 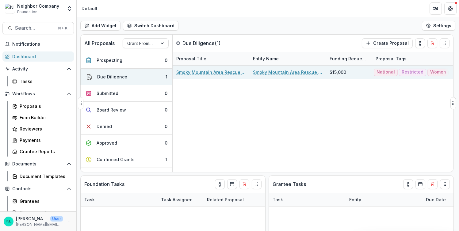 What do you see at coordinates (288, 59) in the screenshot?
I see `div: Entity Name` at bounding box center [288, 59].